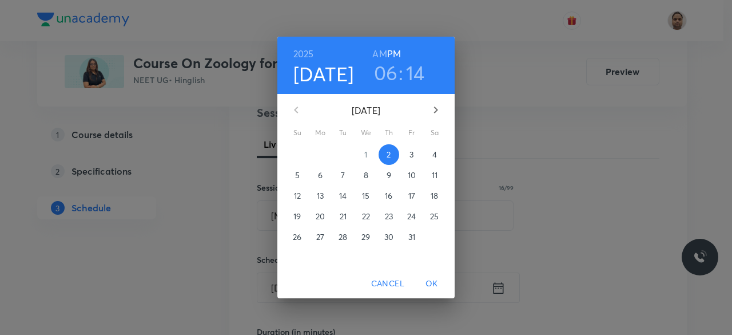  I want to click on p: 13, so click(320, 196).